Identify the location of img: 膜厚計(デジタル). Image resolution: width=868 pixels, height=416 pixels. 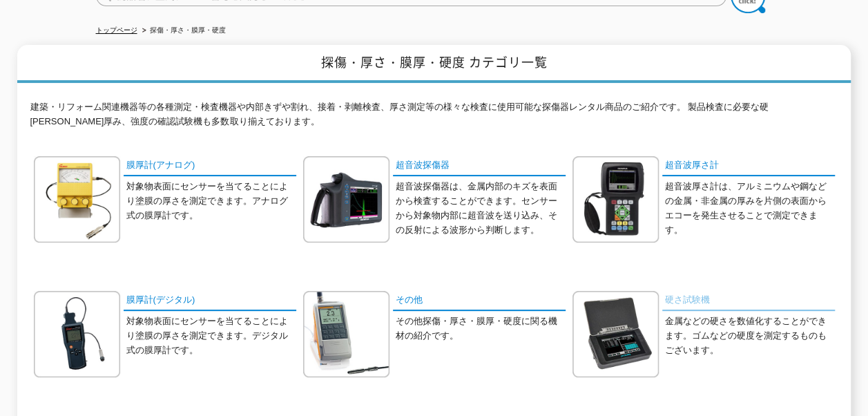
(77, 334).